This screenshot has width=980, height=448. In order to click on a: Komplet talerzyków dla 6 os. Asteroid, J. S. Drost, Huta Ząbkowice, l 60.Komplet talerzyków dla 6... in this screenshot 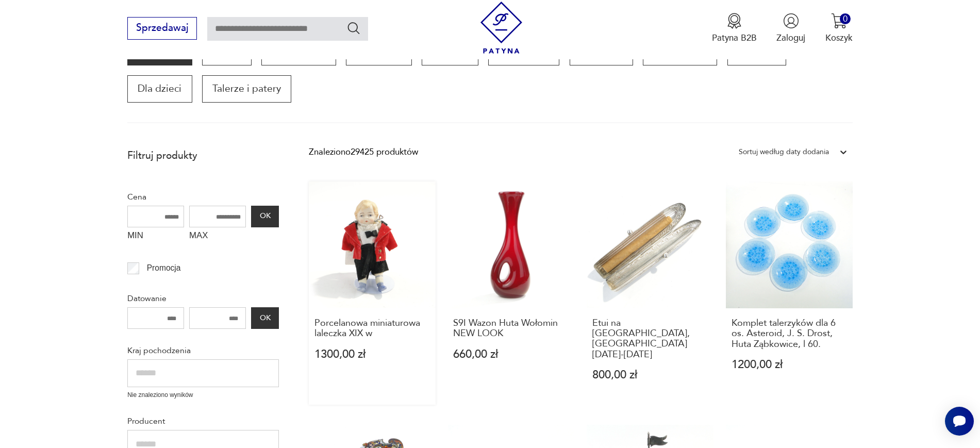, I will do `click(789, 293)`.